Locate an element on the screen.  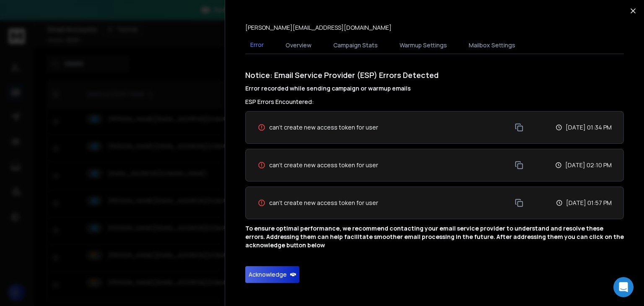
h1: Notice: Email Service Provider (ESP) Errors Detected is located at coordinates (434, 81).